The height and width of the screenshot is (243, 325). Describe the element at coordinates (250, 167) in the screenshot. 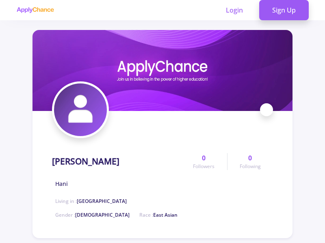

I see `span: Following` at that location.